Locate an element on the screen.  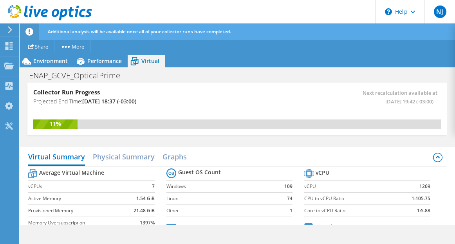
label: Provisioned Memory is located at coordinates (76, 211).